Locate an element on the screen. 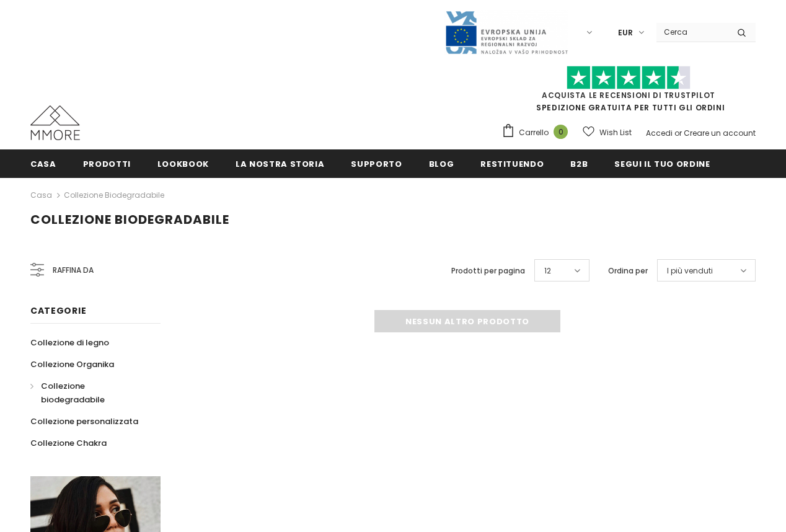  span: Lookbook is located at coordinates (183, 164).